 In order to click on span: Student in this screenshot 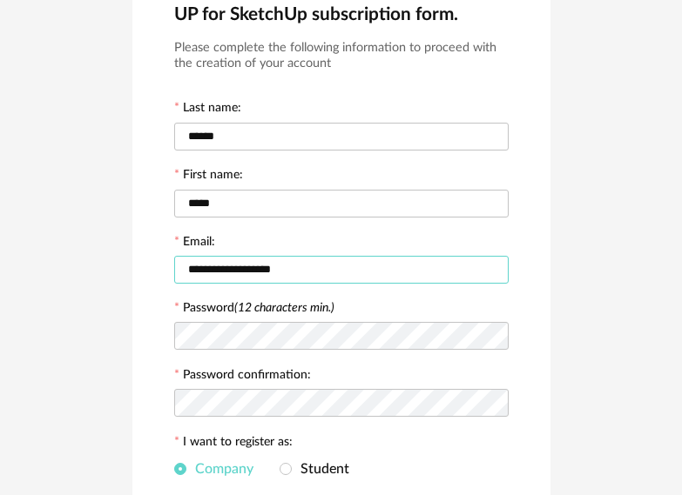, I will do `click(320, 469)`.